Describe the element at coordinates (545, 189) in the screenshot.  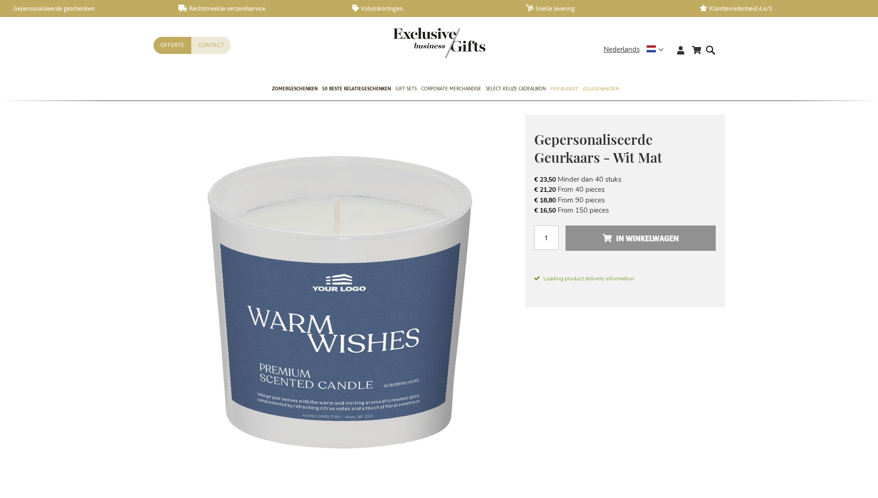
I see `span: € 21,20` at that location.